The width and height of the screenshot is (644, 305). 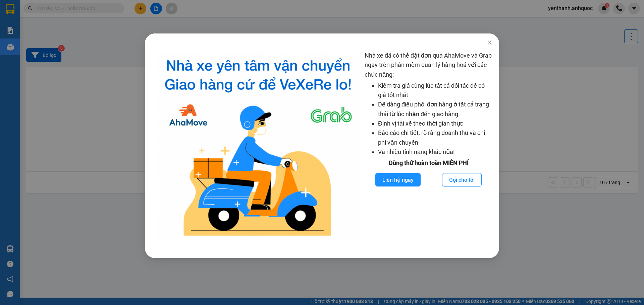 I want to click on span: close, so click(x=490, y=43).